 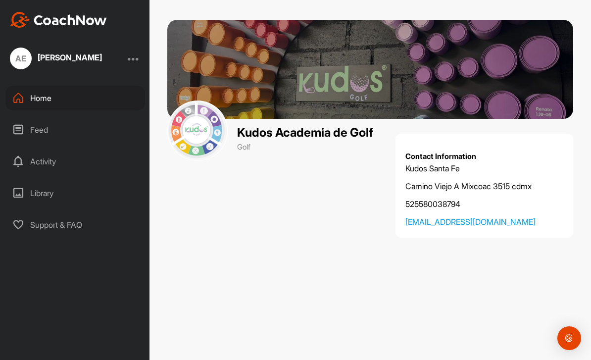 What do you see at coordinates (484, 156) in the screenshot?
I see `p: Contact Information` at bounding box center [484, 156].